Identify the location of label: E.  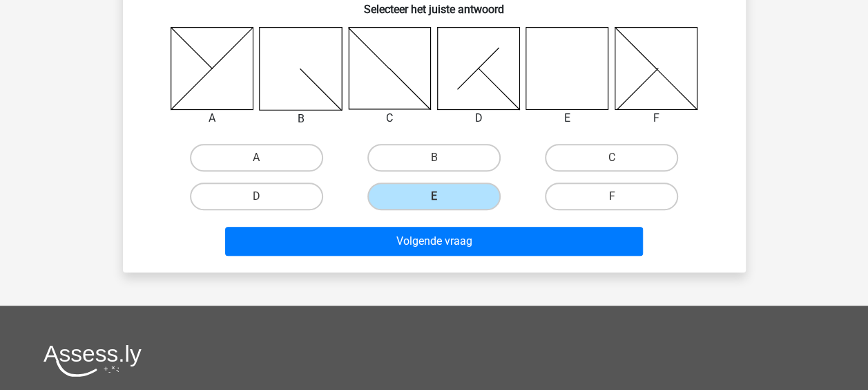
(434, 196).